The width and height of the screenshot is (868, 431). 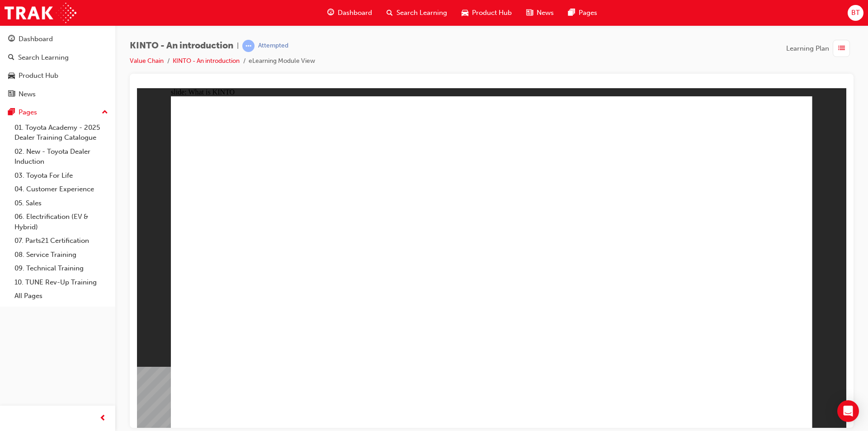 I want to click on div: Open Intercom Messenger, so click(x=848, y=411).